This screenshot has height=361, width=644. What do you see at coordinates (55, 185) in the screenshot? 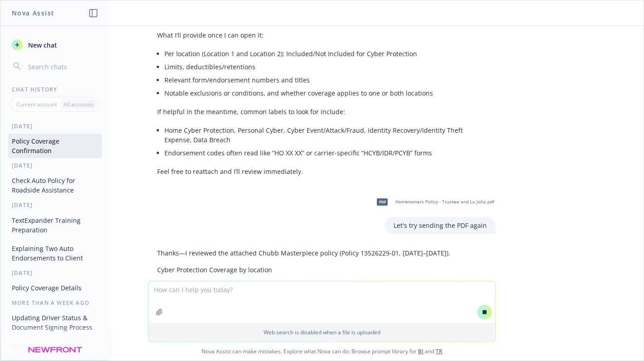
I see `button: Check Auto Policy for Roadside Assistance` at bounding box center [55, 185].